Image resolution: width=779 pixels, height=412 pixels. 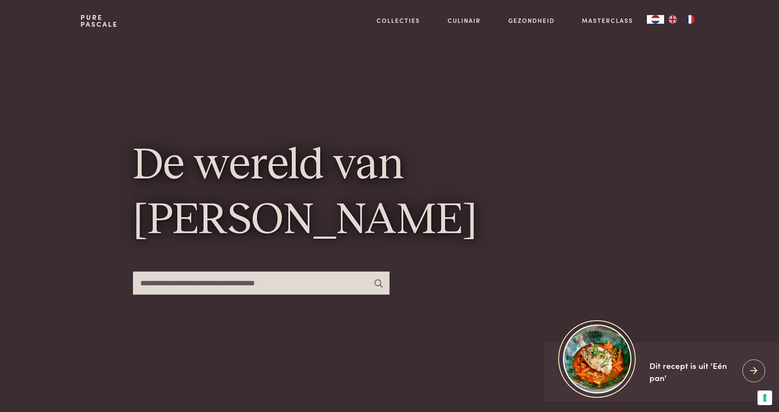 I want to click on ul: Language list, so click(x=682, y=19).